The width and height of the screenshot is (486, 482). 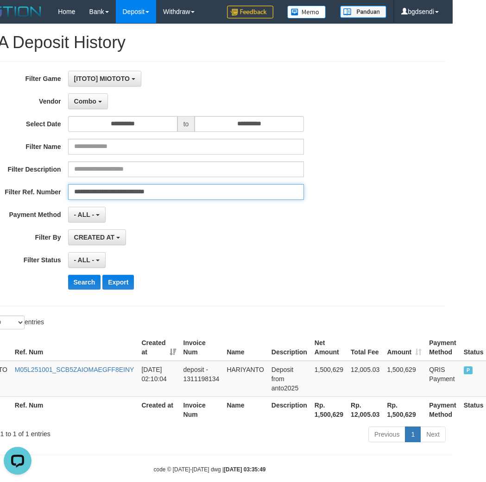 What do you see at coordinates (413, 435) in the screenshot?
I see `a: 1` at bounding box center [413, 435].